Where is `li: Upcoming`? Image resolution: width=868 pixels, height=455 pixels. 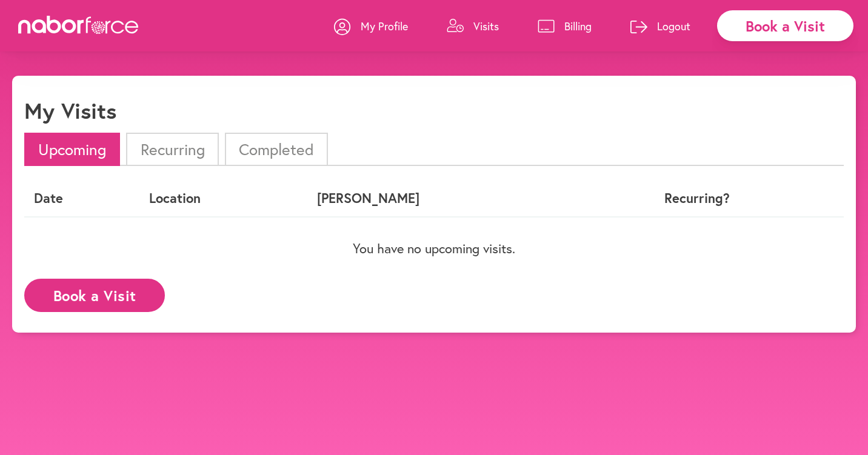
li: Upcoming is located at coordinates (72, 149).